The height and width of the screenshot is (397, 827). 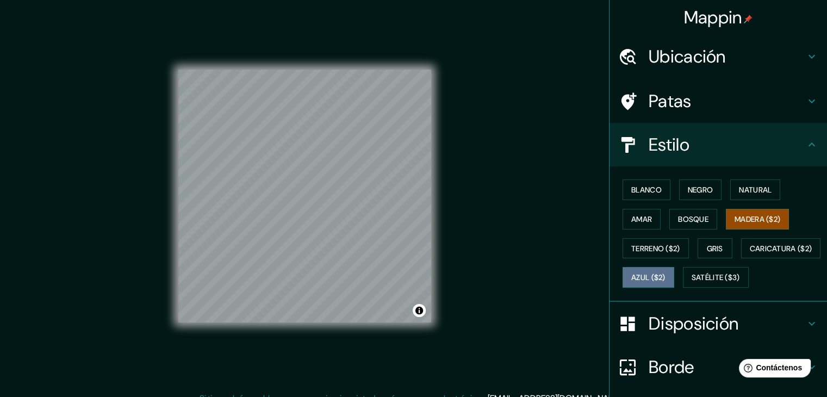 What do you see at coordinates (716, 278) in the screenshot?
I see `font: Satélite ($3)` at bounding box center [716, 278].